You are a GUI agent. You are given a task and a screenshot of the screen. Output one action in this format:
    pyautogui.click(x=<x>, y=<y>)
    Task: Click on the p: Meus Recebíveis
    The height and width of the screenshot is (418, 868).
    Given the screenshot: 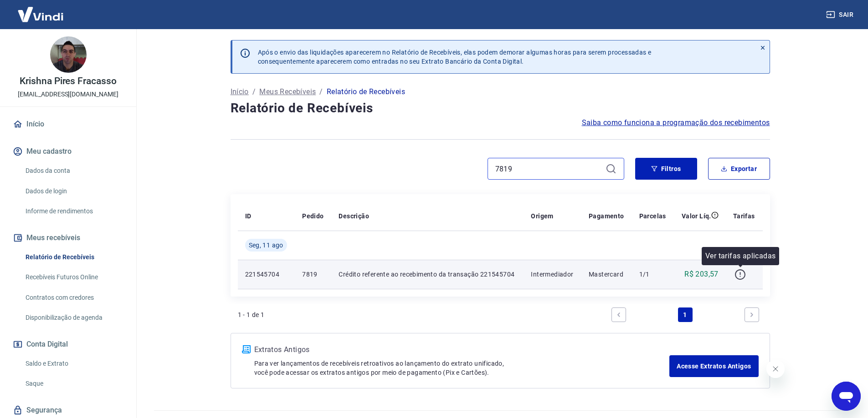 What is the action you would take?
    pyautogui.click(x=288, y=92)
    